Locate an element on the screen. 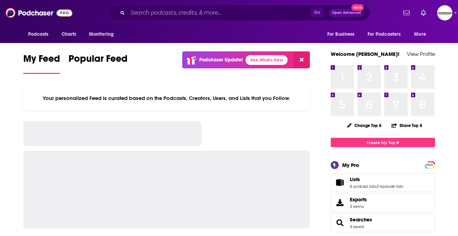 The image size is (458, 236). a: Create My Top 8 is located at coordinates (383, 143).